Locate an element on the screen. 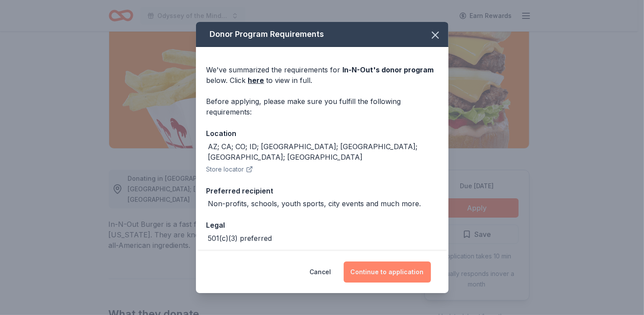 The width and height of the screenshot is (644, 315). div: Preferred recipient is located at coordinates (322, 191).